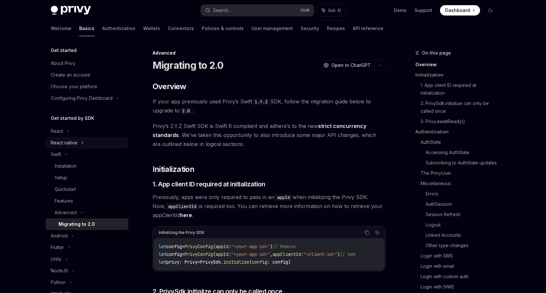 The height and width of the screenshot is (293, 546). Describe the element at coordinates (57, 131) in the screenshot. I see `div: React` at that location.